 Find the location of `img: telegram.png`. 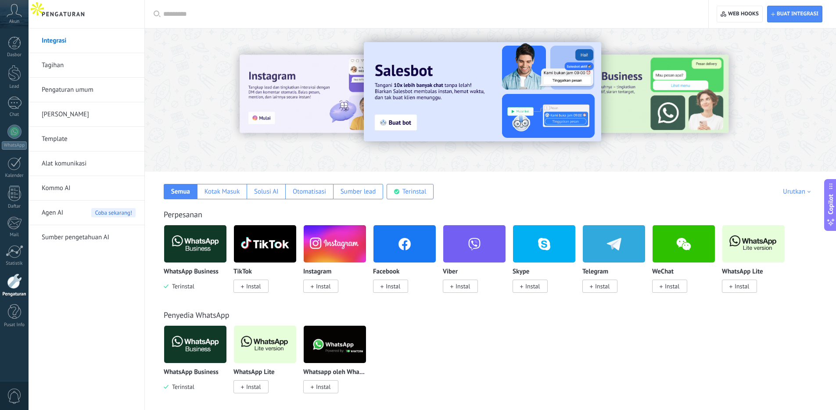

img: telegram.png is located at coordinates (614, 244).